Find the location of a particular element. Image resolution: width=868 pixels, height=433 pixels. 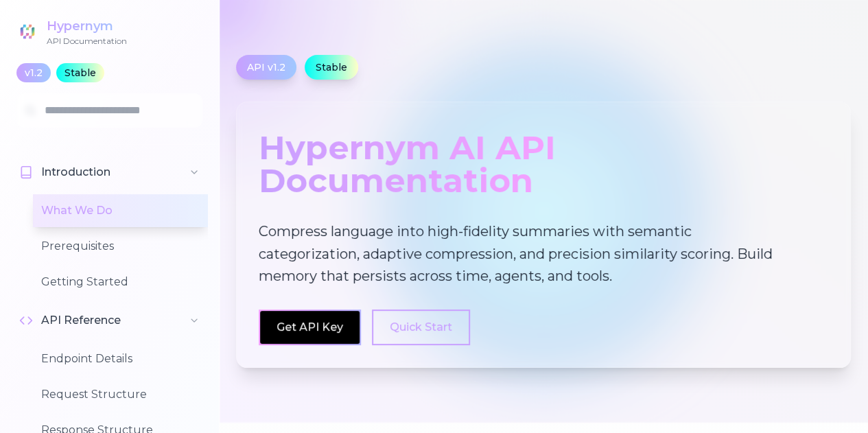

p: Compress language into high-fidelity summaries with semantic categorization, adaptive compression... is located at coordinates (522, 254).